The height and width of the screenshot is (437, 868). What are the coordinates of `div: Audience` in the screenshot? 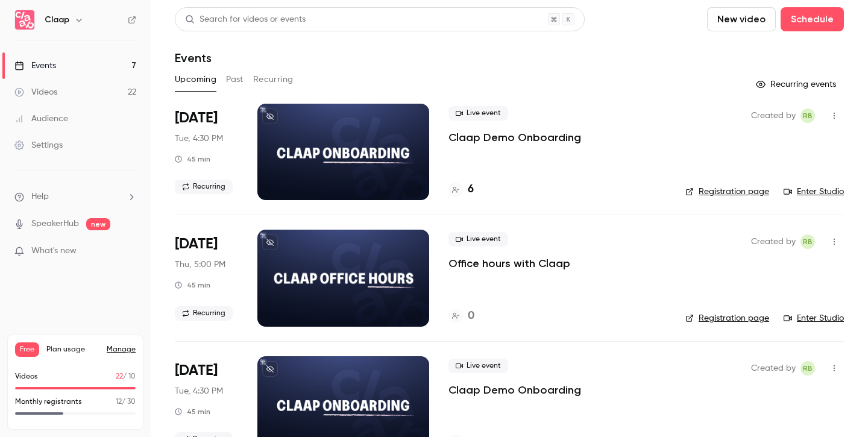 It's located at (41, 119).